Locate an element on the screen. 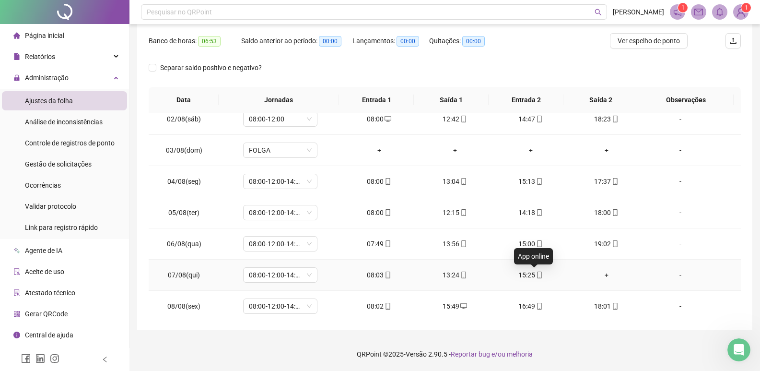  div: 18:00 is located at coordinates (607, 212).